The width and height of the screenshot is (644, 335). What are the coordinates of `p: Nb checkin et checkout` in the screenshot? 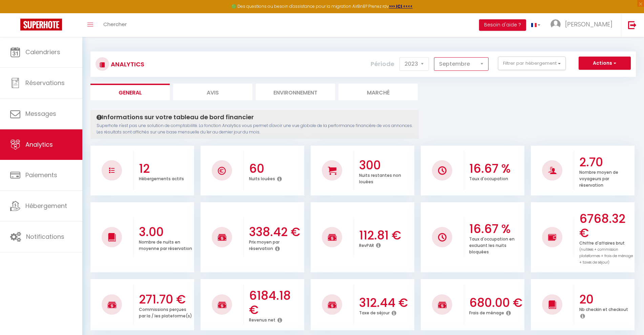 It's located at (604, 309).